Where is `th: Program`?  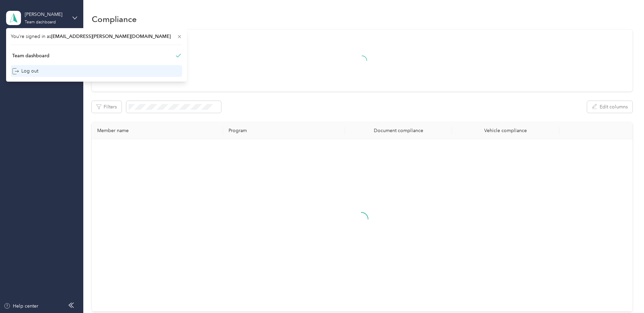
th: Program is located at coordinates (284, 131).